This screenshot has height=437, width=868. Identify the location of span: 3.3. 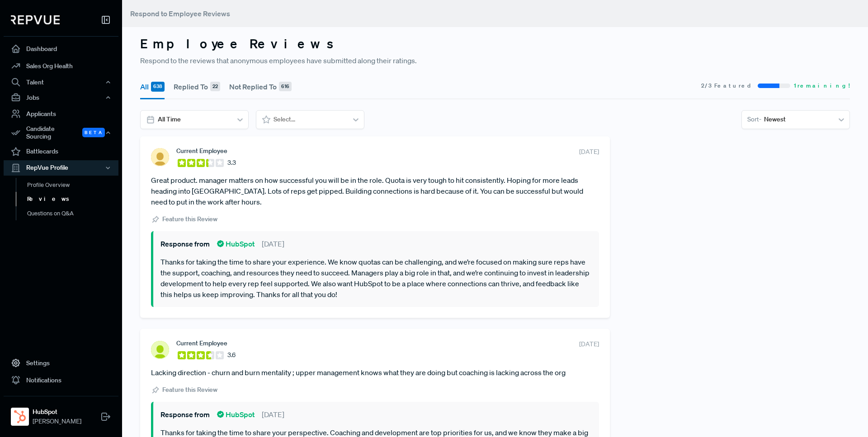
(231, 162).